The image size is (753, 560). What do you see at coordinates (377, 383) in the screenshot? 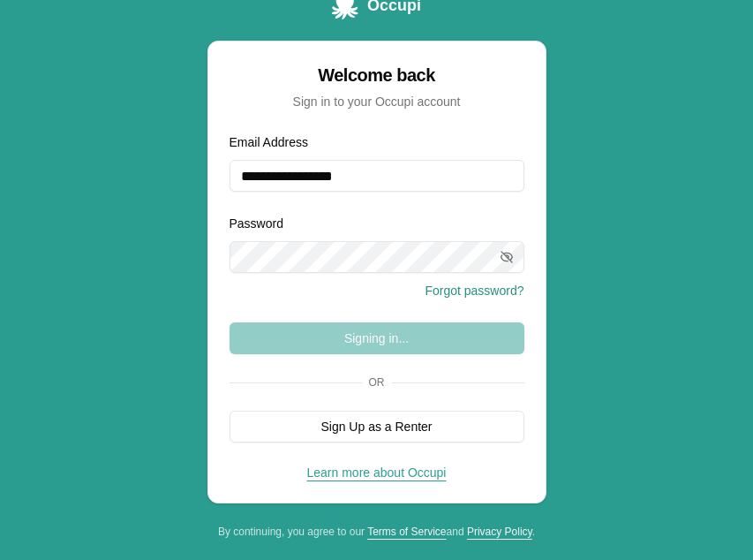
I see `span: Or` at bounding box center [377, 383].